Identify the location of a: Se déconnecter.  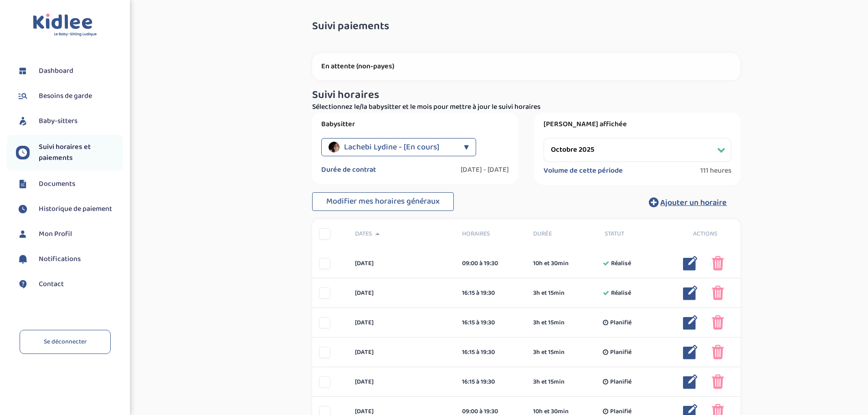
(65, 342).